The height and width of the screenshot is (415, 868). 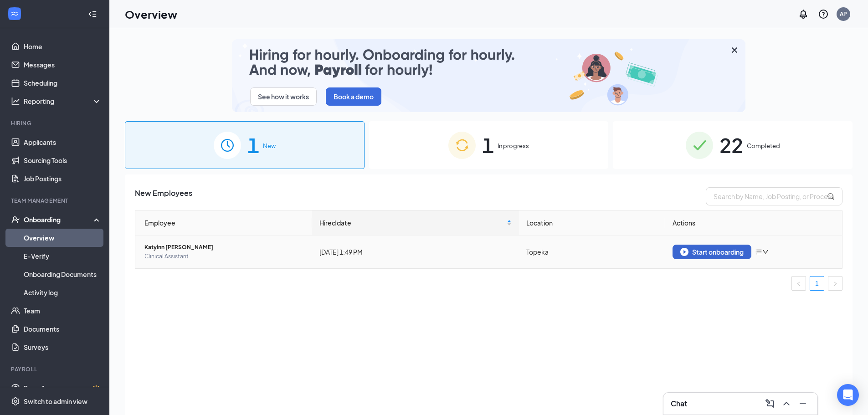 I want to click on a: Activity log, so click(x=62, y=292).